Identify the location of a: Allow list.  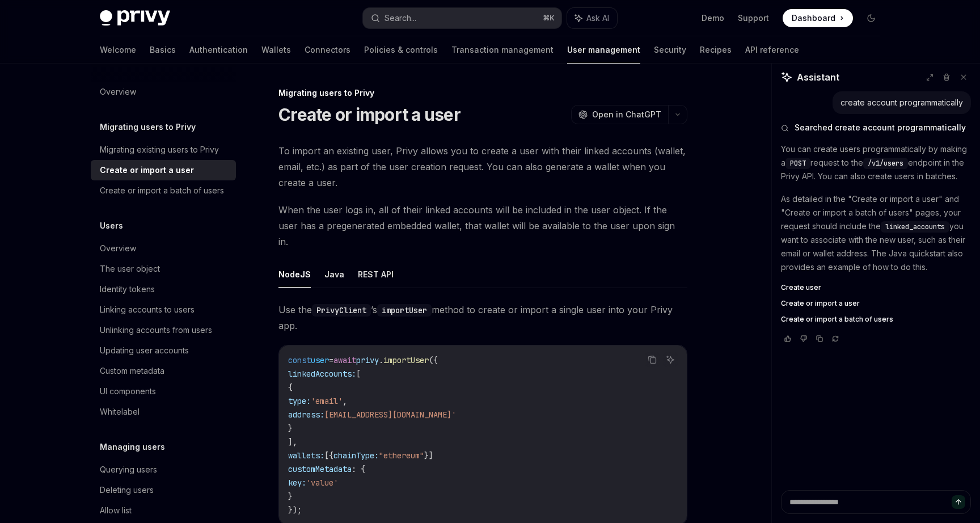
(163, 510).